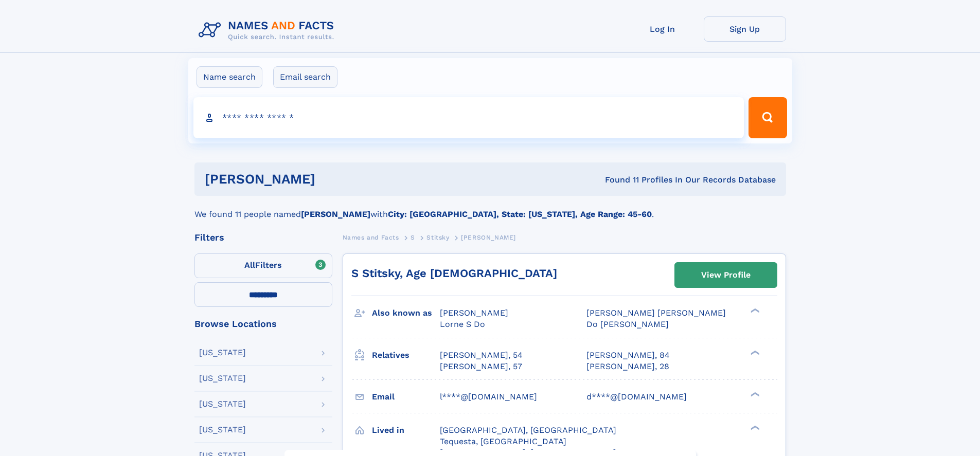 This screenshot has width=980, height=456. I want to click on div: Found 11 Profiles In Our Records Database, so click(618, 180).